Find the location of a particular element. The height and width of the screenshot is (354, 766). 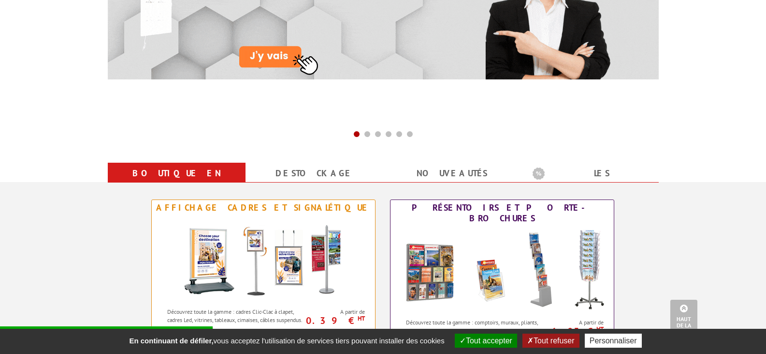

div: Présentoirs et Porte-brochures is located at coordinates (502, 213).